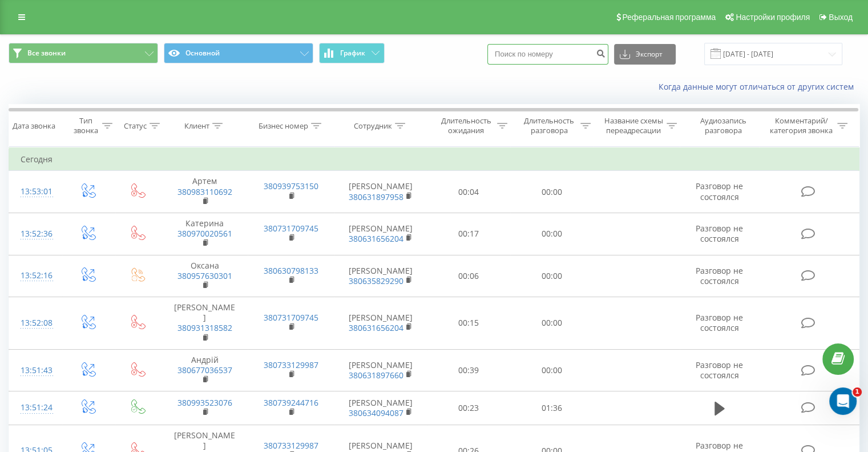  Describe the element at coordinates (204, 234) in the screenshot. I see `td: Катерина` at that location.